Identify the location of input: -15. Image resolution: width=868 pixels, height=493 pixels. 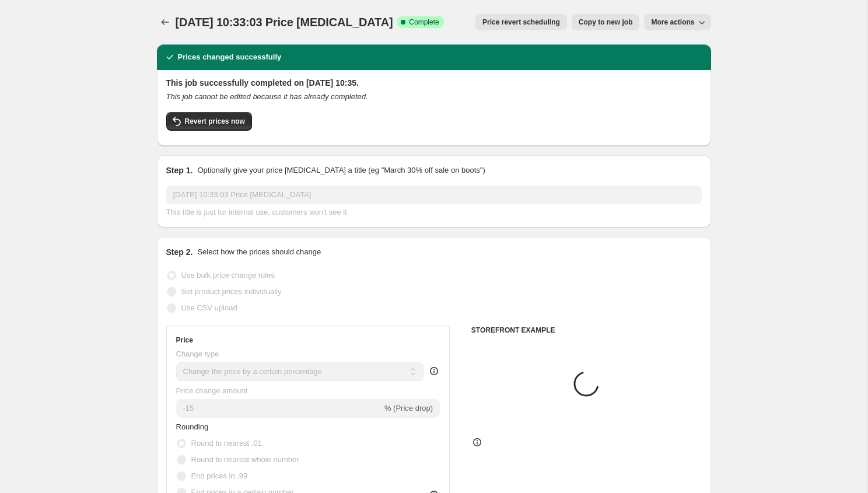
(279, 409).